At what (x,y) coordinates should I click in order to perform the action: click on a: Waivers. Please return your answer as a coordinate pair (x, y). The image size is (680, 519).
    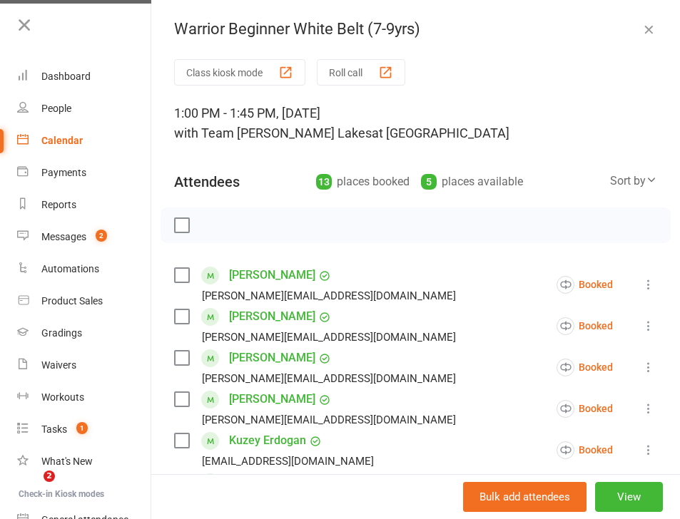
    Looking at the image, I should click on (84, 365).